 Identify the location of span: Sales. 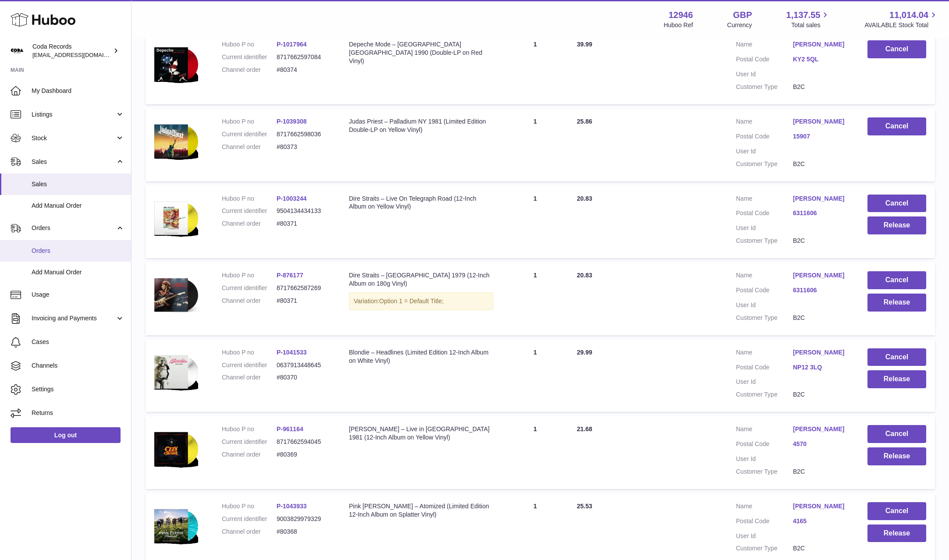
(73, 162).